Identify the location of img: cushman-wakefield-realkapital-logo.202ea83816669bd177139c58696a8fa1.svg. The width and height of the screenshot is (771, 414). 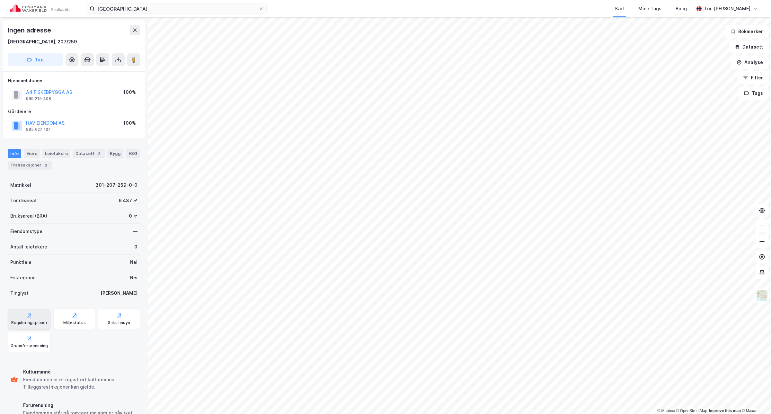
(41, 9).